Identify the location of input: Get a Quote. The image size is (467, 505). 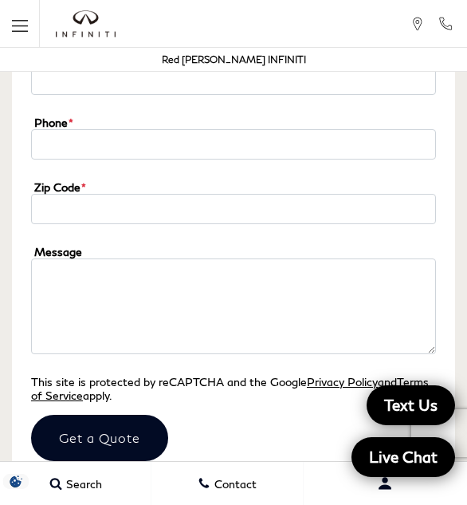
(100, 438).